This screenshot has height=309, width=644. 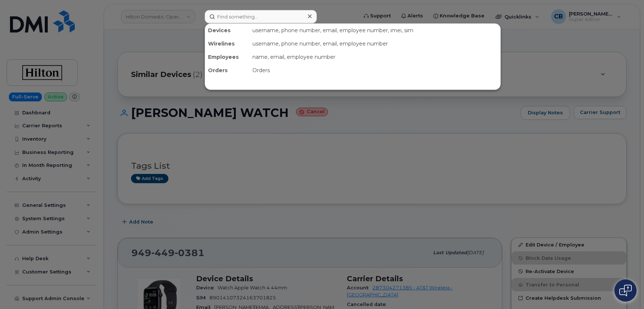 What do you see at coordinates (227, 30) in the screenshot?
I see `div: Devices` at bounding box center [227, 30].